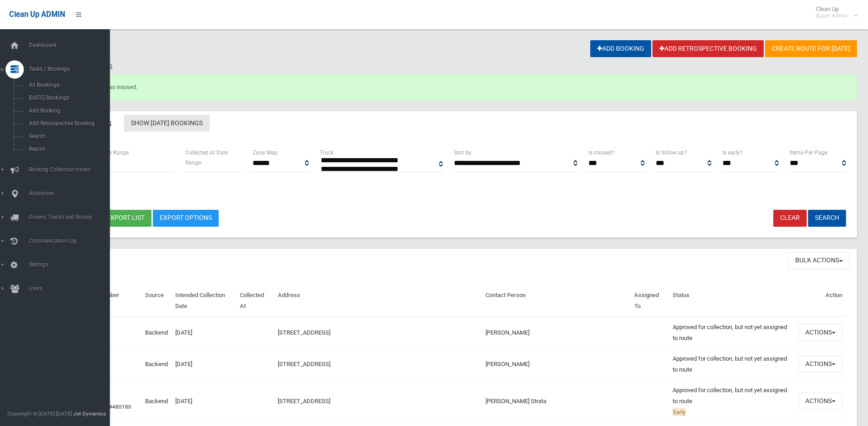  Describe the element at coordinates (204, 301) in the screenshot. I see `th: Intended Collection Date` at that location.